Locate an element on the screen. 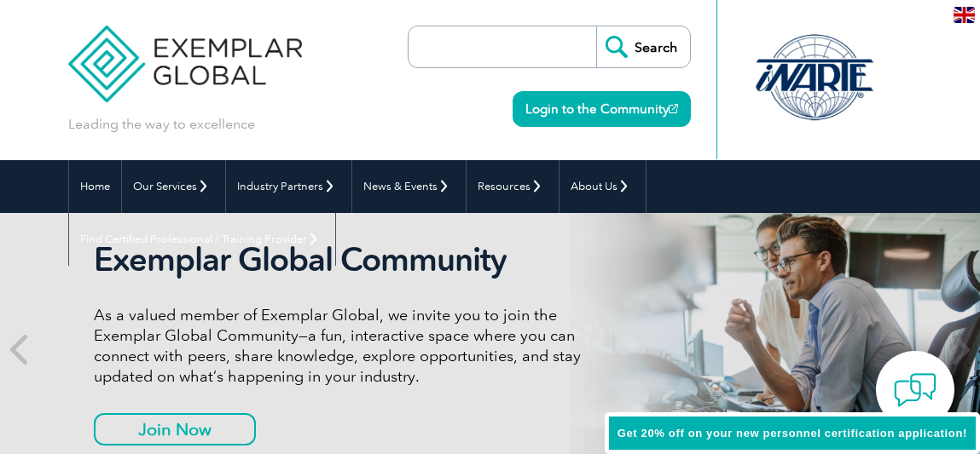 The width and height of the screenshot is (980, 454). img: contact-chat.png is located at coordinates (915, 390).